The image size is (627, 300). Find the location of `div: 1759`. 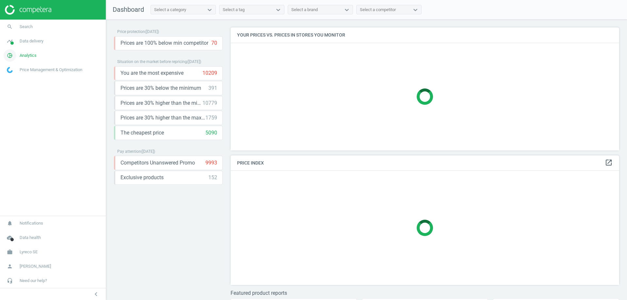

div: 1759 is located at coordinates (211, 118).